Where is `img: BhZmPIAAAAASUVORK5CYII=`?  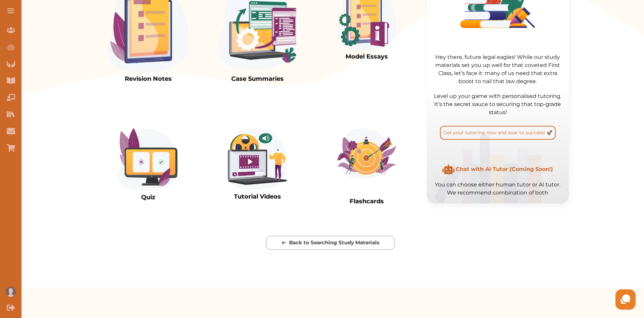 img: BhZmPIAAAAASUVORK5CYII= is located at coordinates (488, 169).